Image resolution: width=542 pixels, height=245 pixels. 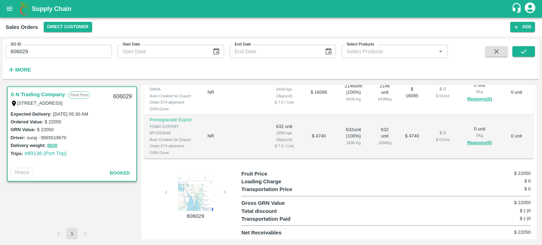 I want to click on div: 632 unit ( 100 %), so click(x=353, y=137).